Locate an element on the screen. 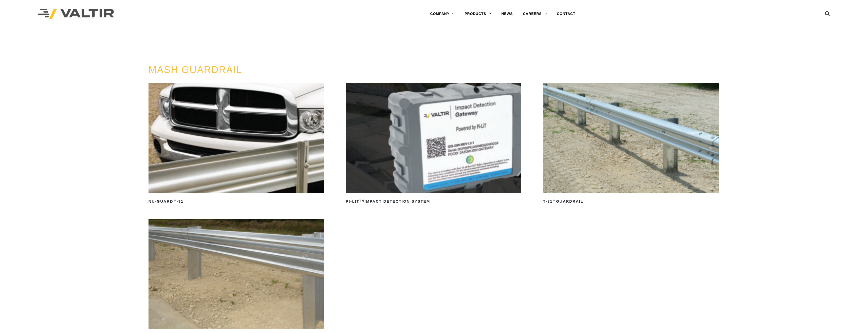 The height and width of the screenshot is (333, 868). a: MASH GUARDRAIL is located at coordinates (195, 70).